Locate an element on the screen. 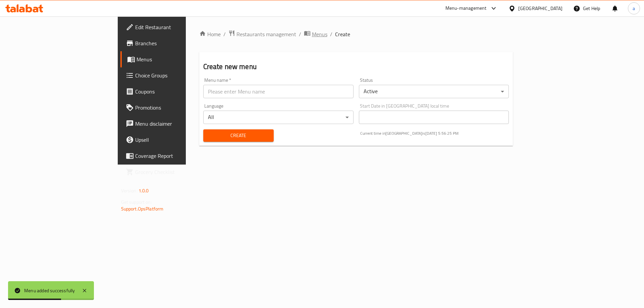 This screenshot has height=308, width=644. span: Promotions is located at coordinates (178, 107).